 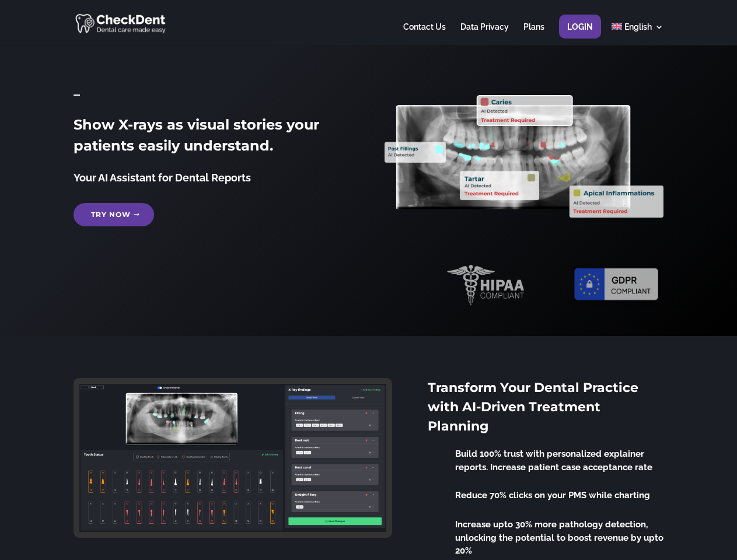 What do you see at coordinates (212, 138) in the screenshot?
I see `h2: Show X-rays as visual stories your patients easily understand.` at bounding box center [212, 138].